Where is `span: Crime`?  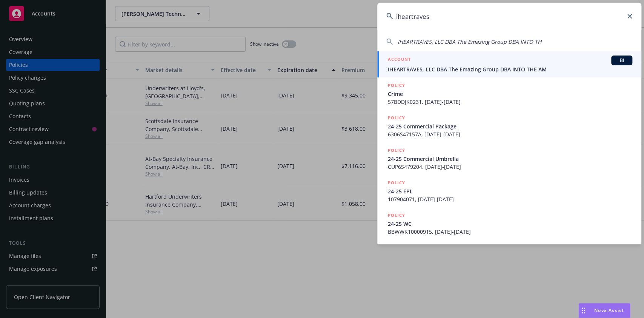 span: Crime is located at coordinates (510, 94).